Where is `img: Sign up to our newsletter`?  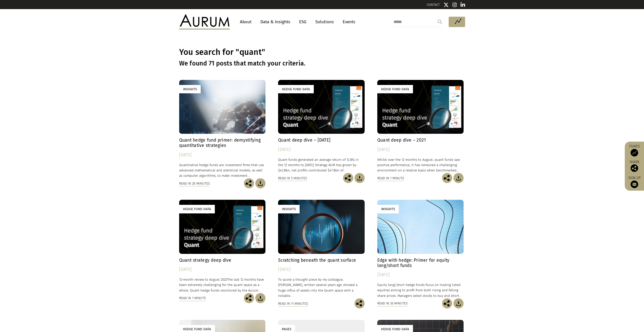
img: Sign up to our newsletter is located at coordinates (635, 184).